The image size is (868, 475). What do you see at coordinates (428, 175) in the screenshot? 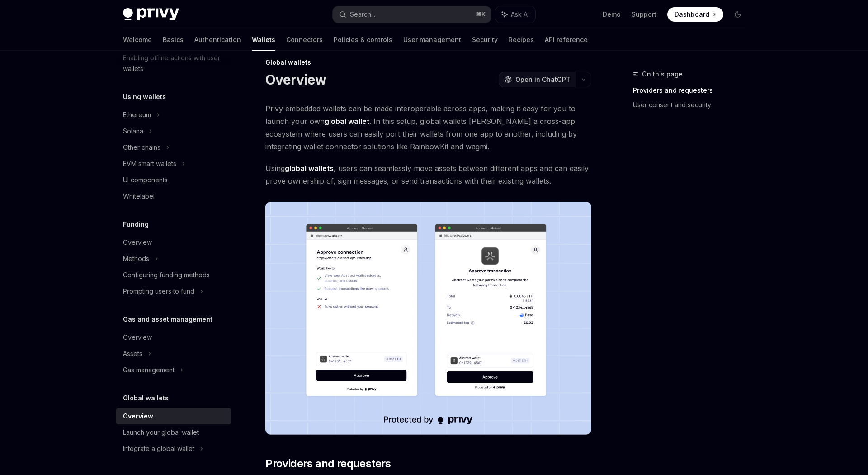
I see `span: Using , users can seamlessly move assets between different apps and can easily prove ownership of...` at bounding box center [428, 175].